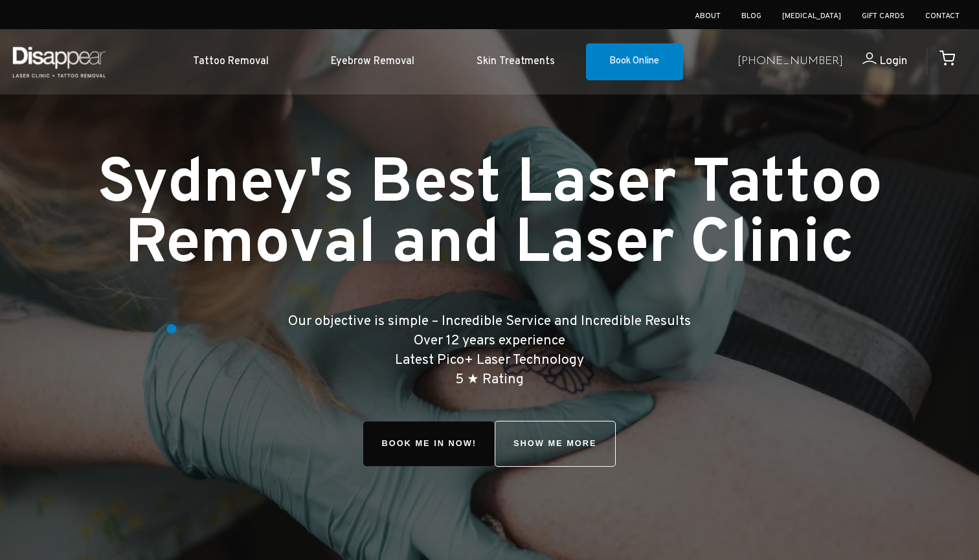  Describe the element at coordinates (59, 62) in the screenshot. I see `img: Disappear - Laser Clinic and Tattoo Removal Services in Sydney, Australia` at that location.